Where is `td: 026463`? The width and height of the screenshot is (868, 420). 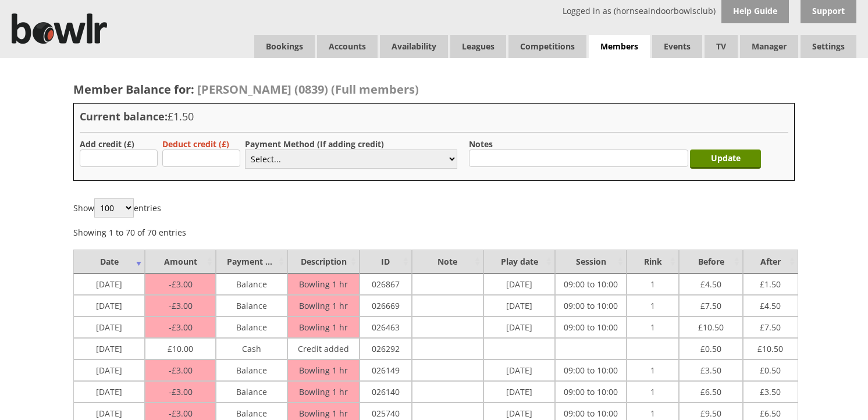 td: 026463 is located at coordinates (386, 327).